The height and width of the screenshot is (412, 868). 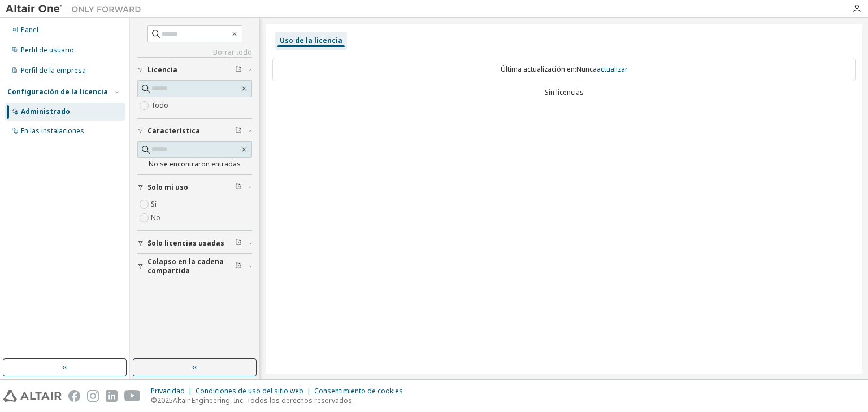 I want to click on font: No, so click(x=155, y=217).